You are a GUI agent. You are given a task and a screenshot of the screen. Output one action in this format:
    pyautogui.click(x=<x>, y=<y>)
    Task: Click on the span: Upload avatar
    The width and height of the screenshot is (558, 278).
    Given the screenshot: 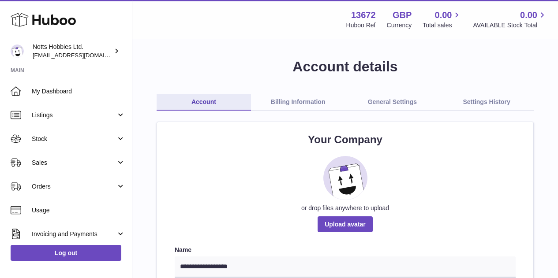 What is the action you would take?
    pyautogui.click(x=345, y=225)
    